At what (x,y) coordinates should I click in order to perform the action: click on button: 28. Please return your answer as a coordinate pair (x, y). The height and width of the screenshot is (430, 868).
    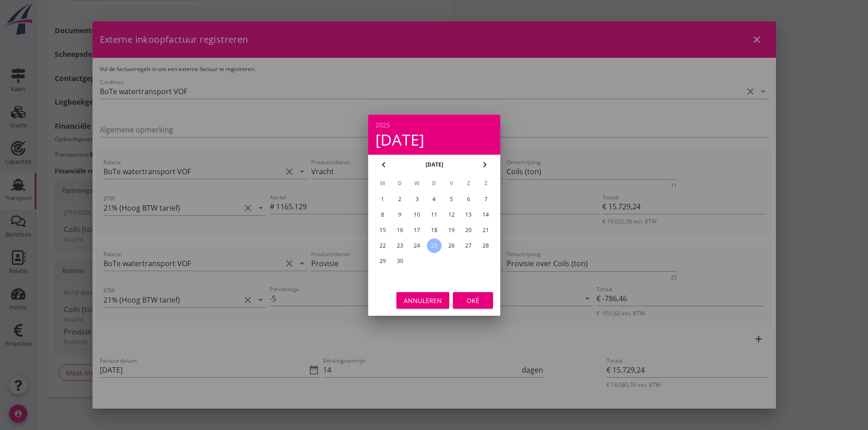
    Looking at the image, I should click on (486, 246).